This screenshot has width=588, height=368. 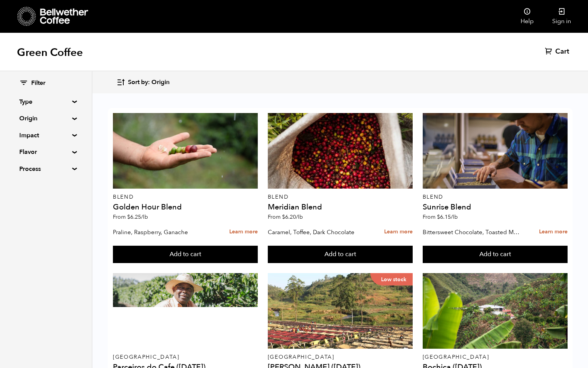 I want to click on summary: Process, so click(x=46, y=169).